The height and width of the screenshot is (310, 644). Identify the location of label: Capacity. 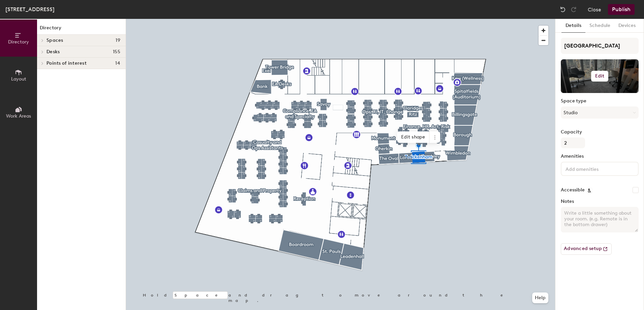
(600, 132).